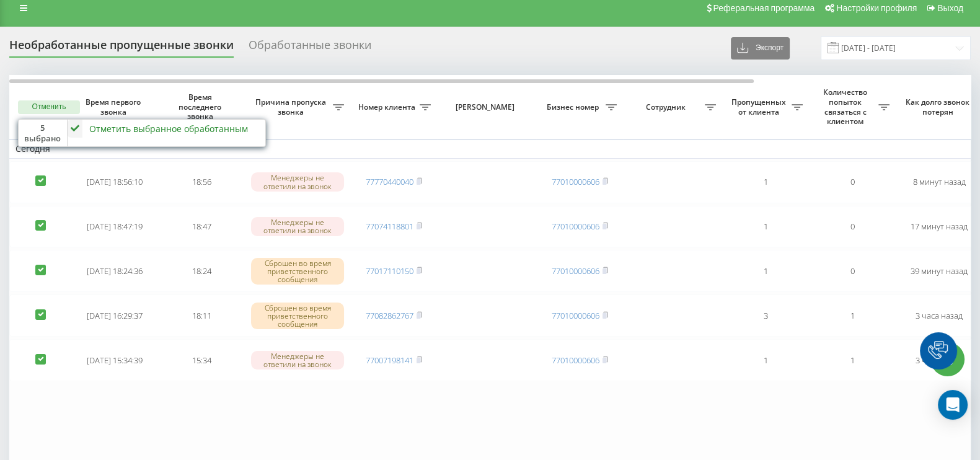  What do you see at coordinates (953, 404) in the screenshot?
I see `div: Open Intercom Messenger` at bounding box center [953, 404].